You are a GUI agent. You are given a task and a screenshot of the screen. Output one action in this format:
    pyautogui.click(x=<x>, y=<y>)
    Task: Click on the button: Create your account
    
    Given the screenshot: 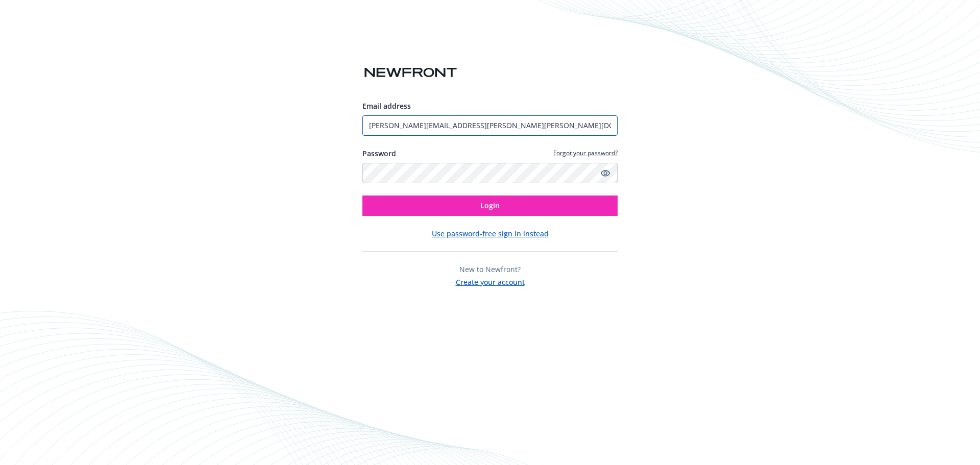 What is the action you would take?
    pyautogui.click(x=490, y=281)
    